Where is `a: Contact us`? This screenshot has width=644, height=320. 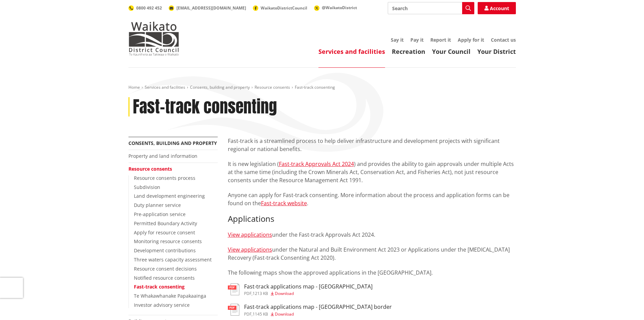
a: Contact us is located at coordinates (504, 39).